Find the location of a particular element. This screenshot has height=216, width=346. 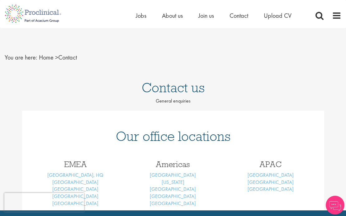

span: About us is located at coordinates (172, 16).